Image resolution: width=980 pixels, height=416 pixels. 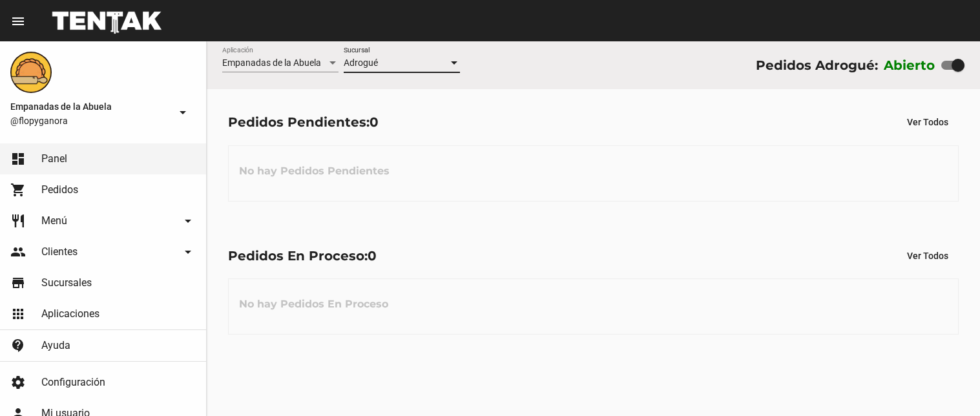 I want to click on label: Abierto, so click(x=910, y=65).